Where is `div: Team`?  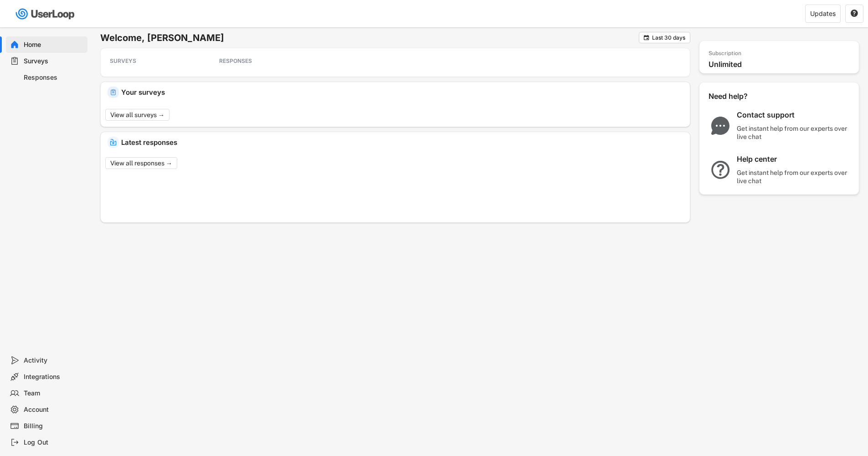 div: Team is located at coordinates (54, 393).